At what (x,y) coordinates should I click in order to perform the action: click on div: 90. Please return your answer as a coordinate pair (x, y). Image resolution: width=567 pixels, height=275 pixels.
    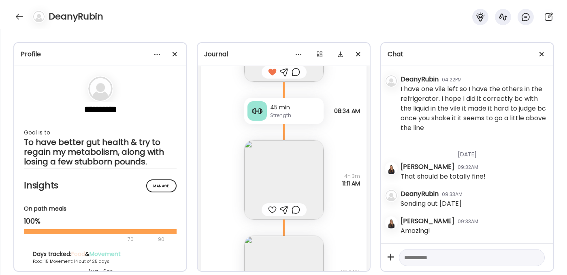
    Looking at the image, I should click on (161, 239).